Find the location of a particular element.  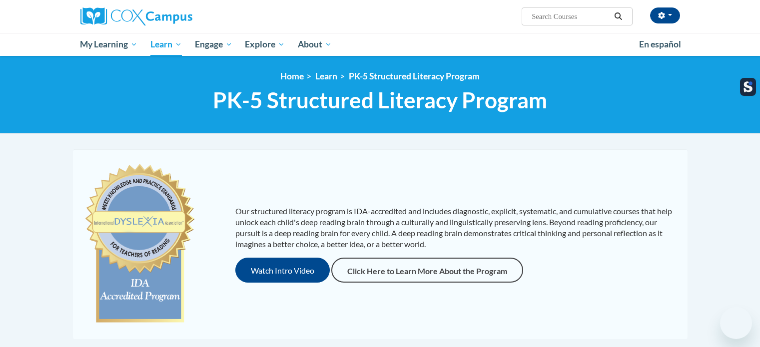

div: Main menu is located at coordinates (380, 44).